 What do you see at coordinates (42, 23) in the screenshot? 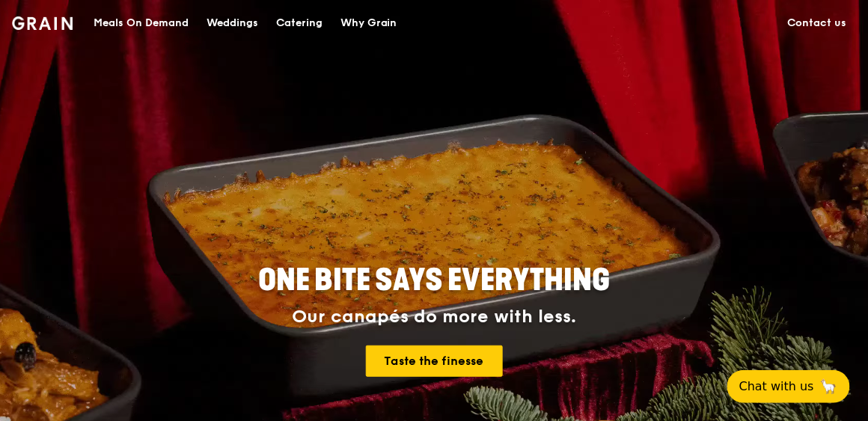
I see `img: Grain` at bounding box center [42, 23].